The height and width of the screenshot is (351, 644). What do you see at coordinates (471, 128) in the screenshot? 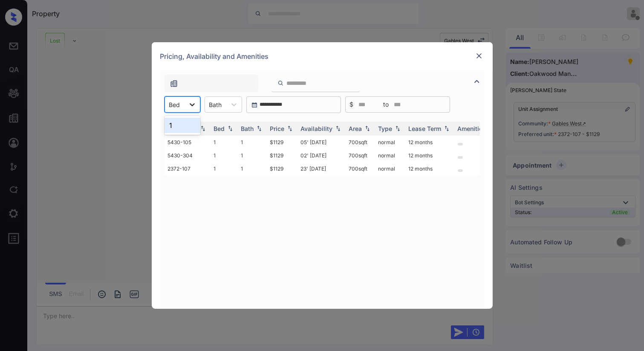
I see `div: Amenities` at bounding box center [471, 128].